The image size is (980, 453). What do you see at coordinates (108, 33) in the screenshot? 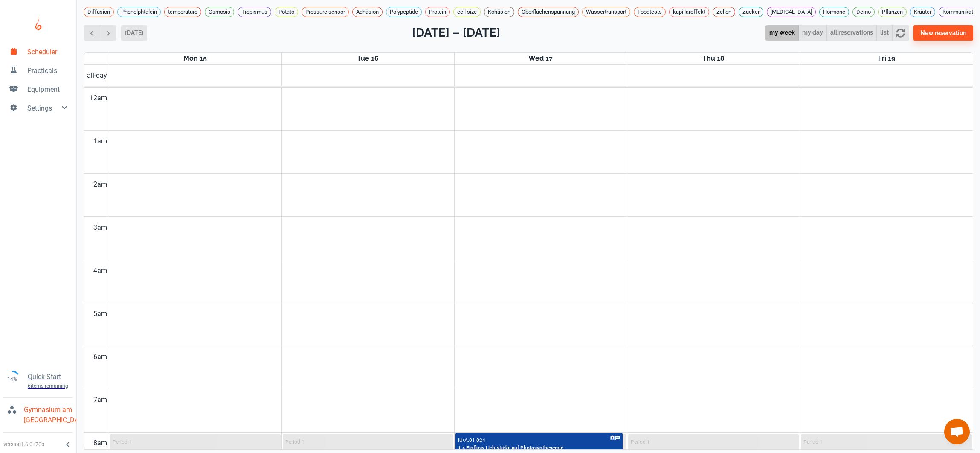
I see `button: Next week` at bounding box center [108, 33].